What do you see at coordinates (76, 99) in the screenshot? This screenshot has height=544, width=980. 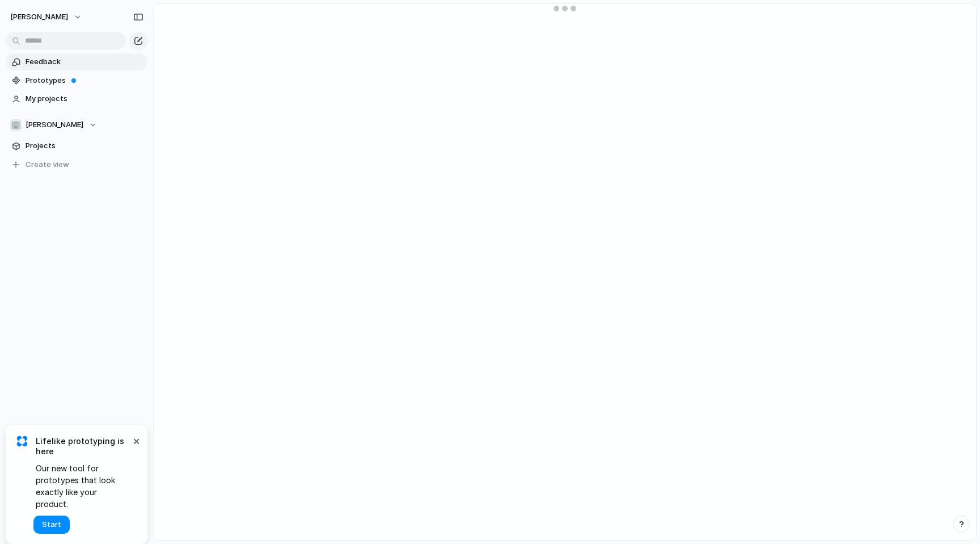 I see `a: My projects` at bounding box center [76, 99].